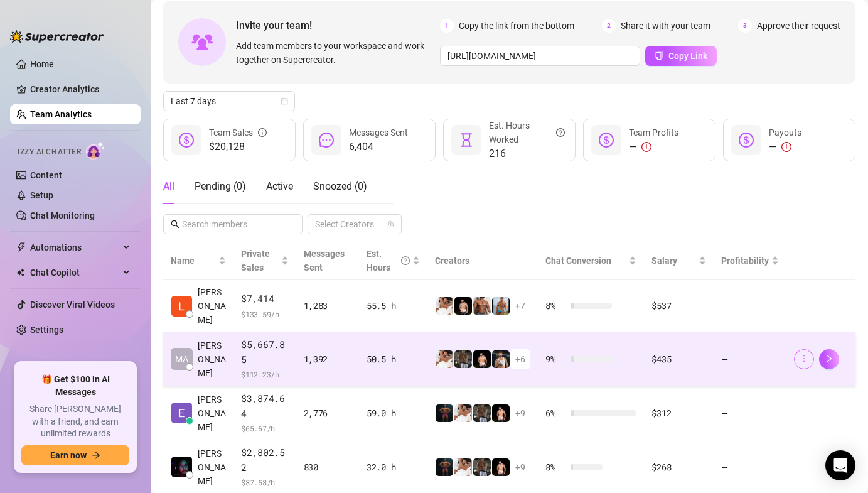 This screenshot has height=493, width=868. What do you see at coordinates (447, 26) in the screenshot?
I see `span: 1` at bounding box center [447, 26].